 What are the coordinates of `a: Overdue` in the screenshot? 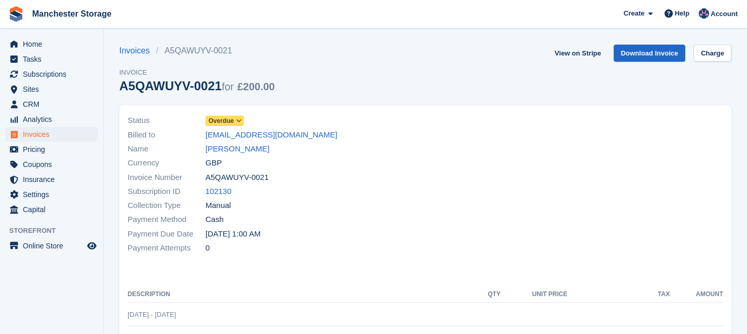 It's located at (225, 120).